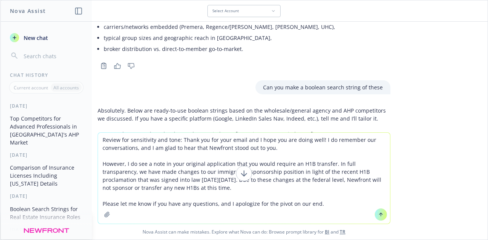  What do you see at coordinates (131, 66) in the screenshot?
I see `button: Thumbs down` at bounding box center [131, 66].